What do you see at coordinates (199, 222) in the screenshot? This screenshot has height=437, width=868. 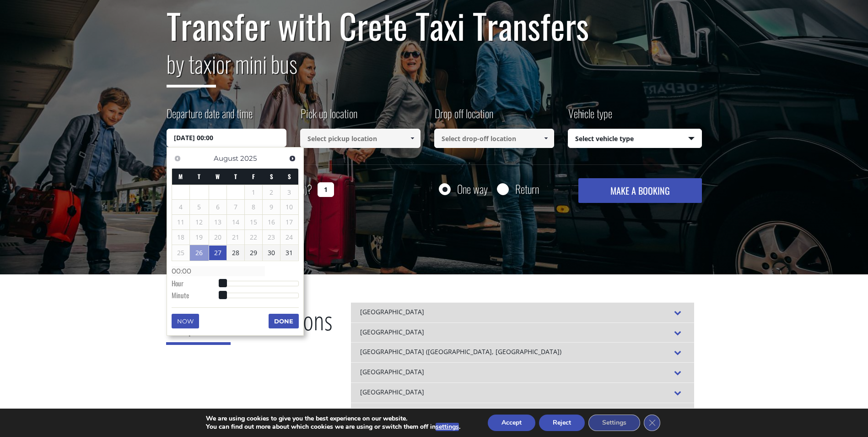 I see `span: 12` at bounding box center [199, 222].